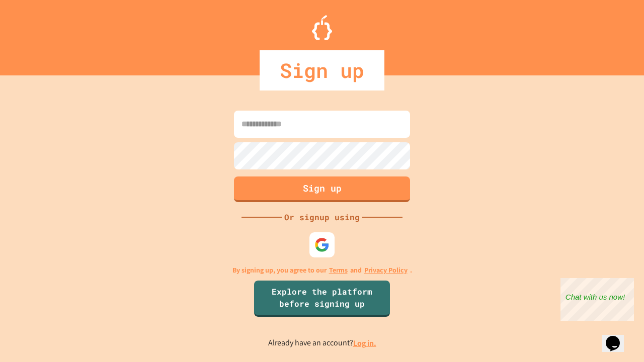 The height and width of the screenshot is (362, 644). I want to click on p: Chat with us now!, so click(34, 19).